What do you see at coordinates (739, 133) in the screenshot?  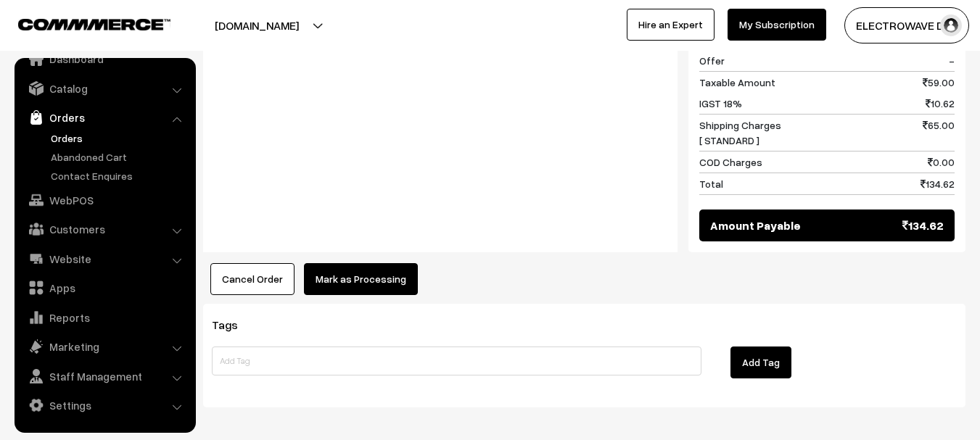 I see `span: Shipping Charges [ STANDARD ]` at bounding box center [739, 133].